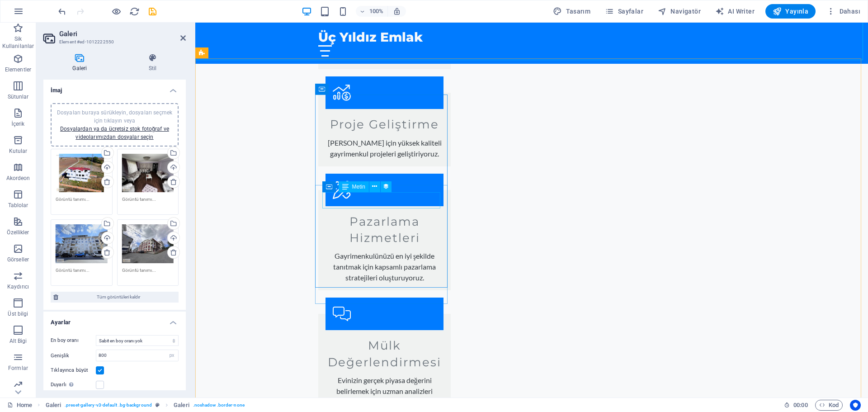 The height and width of the screenshot is (412, 868). Describe the element at coordinates (148, 173) in the screenshot. I see `div: x5_12737781511mk-zgtU6THxIARYWKJzM4liog.avif` at that location.